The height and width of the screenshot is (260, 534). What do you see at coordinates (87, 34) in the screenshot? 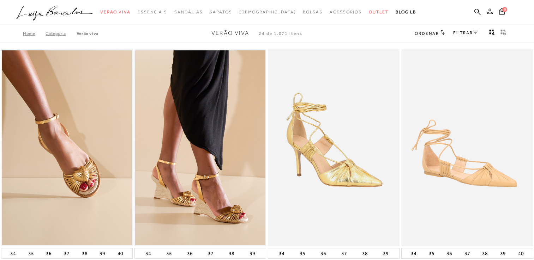
I see `a: Verão Viva` at bounding box center [87, 34].